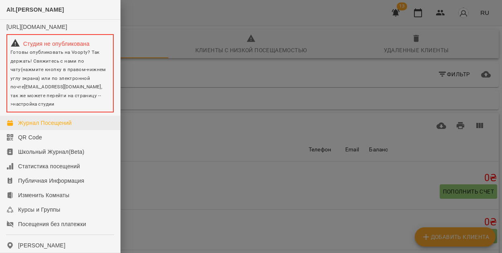  I want to click on div: Студия не опубликована, so click(60, 43).